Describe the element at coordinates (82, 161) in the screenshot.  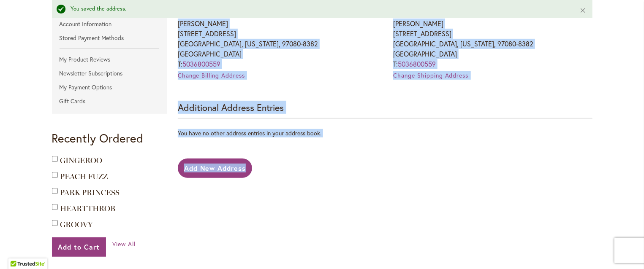
I see `a: GINGEROO` at that location.